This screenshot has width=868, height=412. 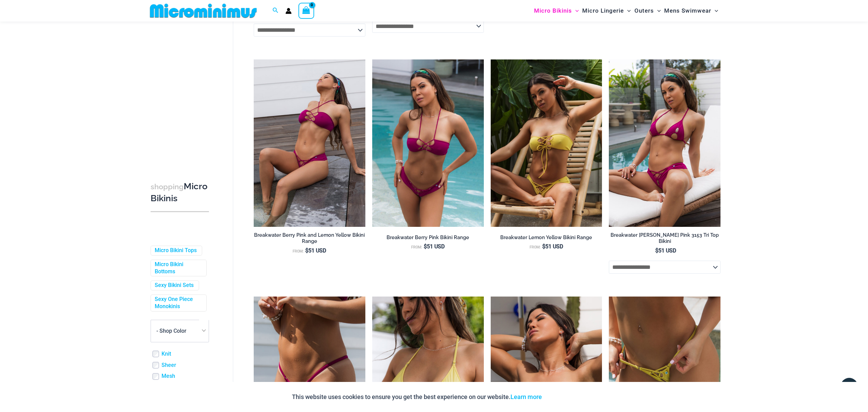 I want to click on a: Breakwater Berry Pink Bikini Range, so click(x=428, y=239).